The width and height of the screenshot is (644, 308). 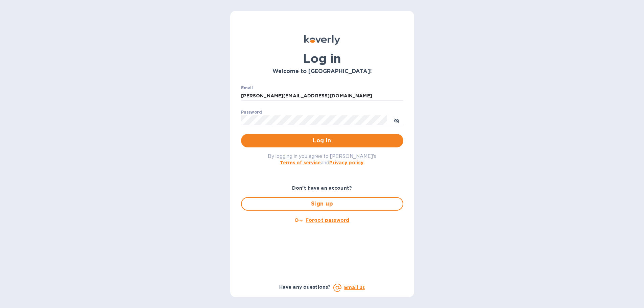 What do you see at coordinates (247, 88) in the screenshot?
I see `label: Email` at bounding box center [247, 88].